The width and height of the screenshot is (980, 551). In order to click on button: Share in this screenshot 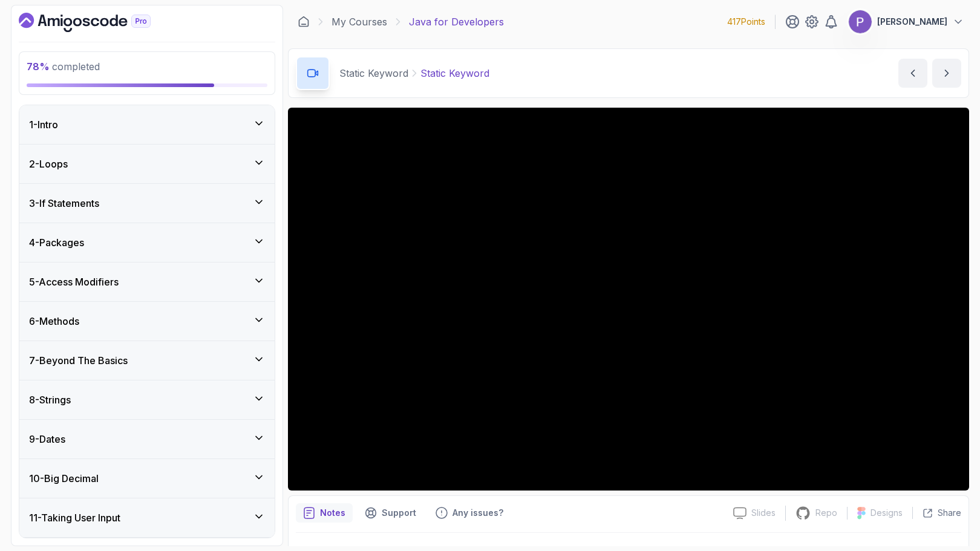, I will do `click(936, 513)`.